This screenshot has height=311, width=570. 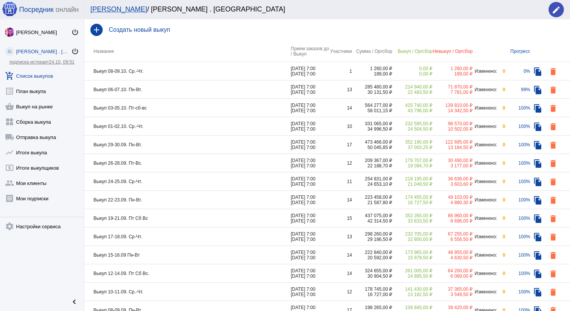 What do you see at coordinates (372, 74) in the screenshot?
I see `div: 189,00 ₽` at bounding box center [372, 74].